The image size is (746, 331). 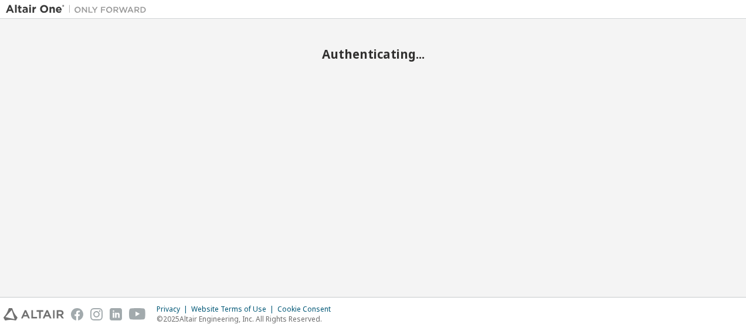 What do you see at coordinates (116, 314) in the screenshot?
I see `img: linkedin.svg` at bounding box center [116, 314].